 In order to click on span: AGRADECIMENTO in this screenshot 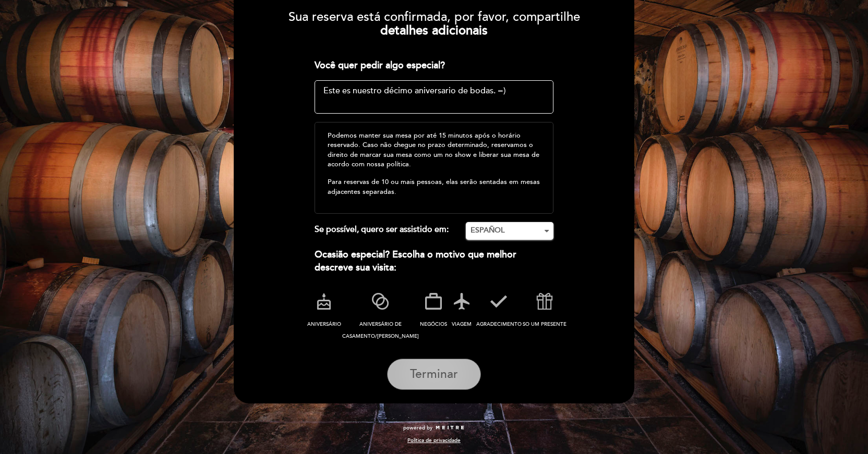, I will do `click(499, 325)`.